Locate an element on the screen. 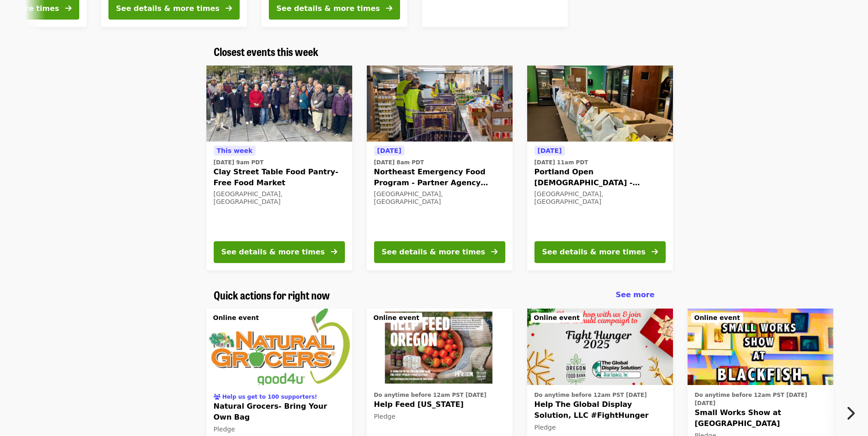  img: Help Feed Oregon organized by Oregon Food Bank is located at coordinates (440, 347).